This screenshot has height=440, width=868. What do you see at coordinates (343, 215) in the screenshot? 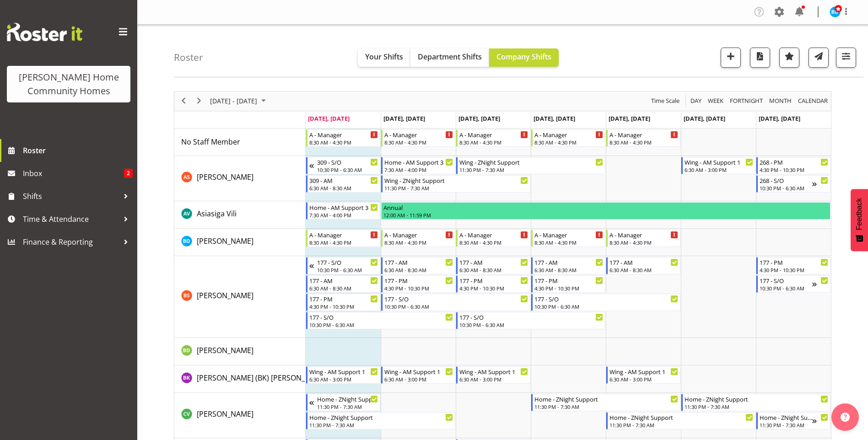
I see `div: 7:30 AM - 4:00 PM` at bounding box center [343, 215].